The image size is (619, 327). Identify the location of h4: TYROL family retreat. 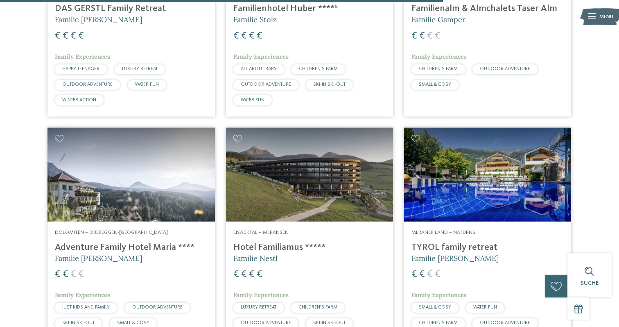
(488, 247).